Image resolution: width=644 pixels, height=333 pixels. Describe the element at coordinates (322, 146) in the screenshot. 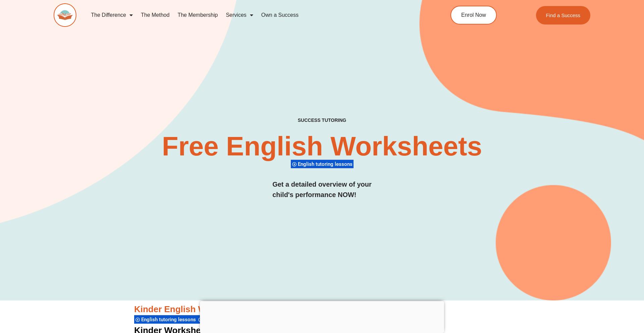

I see `h2: Free English Worksheets​` at that location.